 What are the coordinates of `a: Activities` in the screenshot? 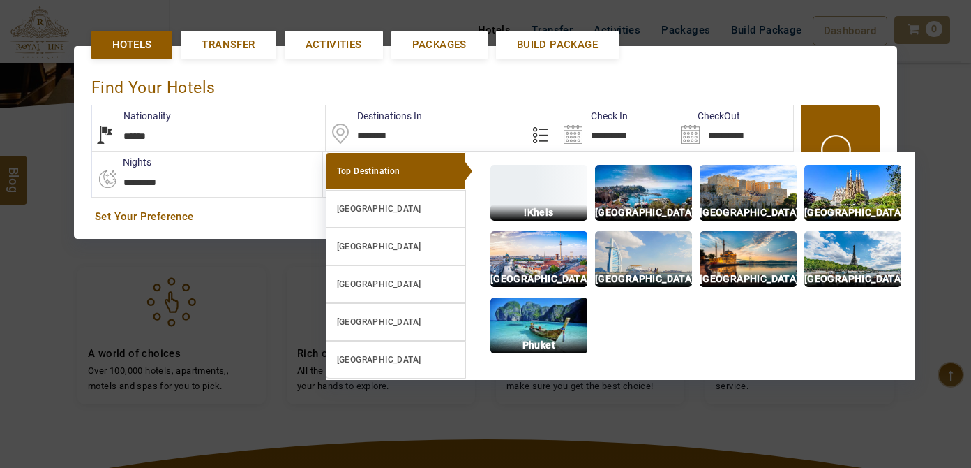 It's located at (334, 45).